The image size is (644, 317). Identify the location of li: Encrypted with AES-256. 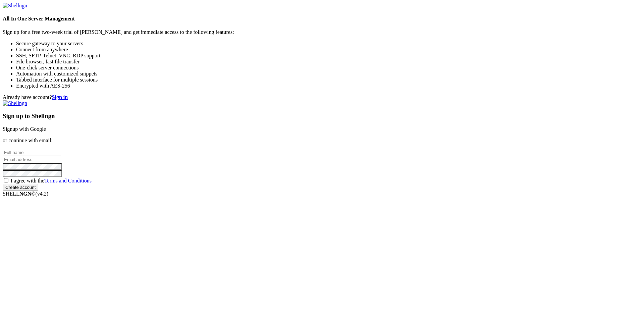
(328, 86).